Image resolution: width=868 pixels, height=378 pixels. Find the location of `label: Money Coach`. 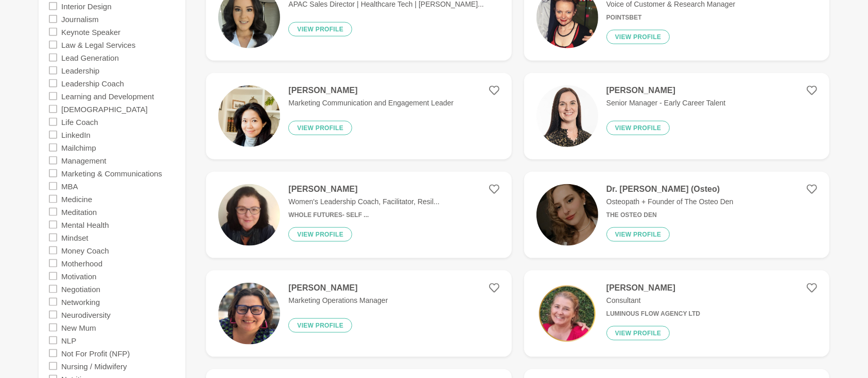

label: Money Coach is located at coordinates (85, 250).